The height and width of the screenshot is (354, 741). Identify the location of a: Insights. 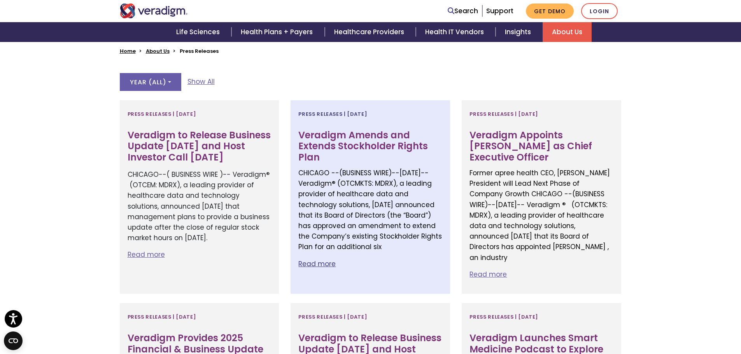
(519, 32).